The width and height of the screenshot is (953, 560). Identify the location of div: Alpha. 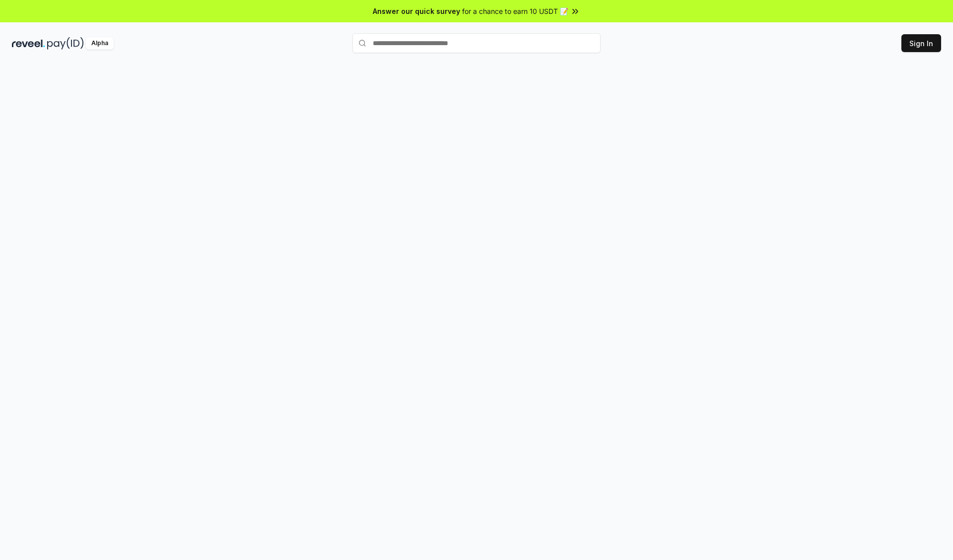
(100, 43).